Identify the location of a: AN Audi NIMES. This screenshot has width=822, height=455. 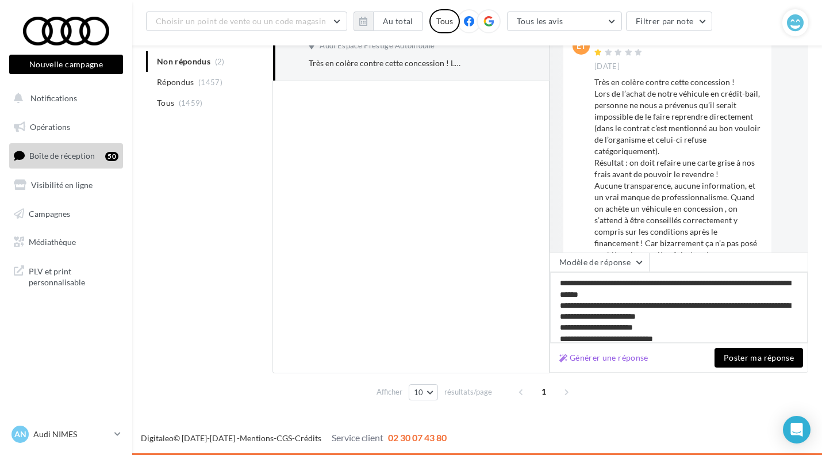
(66, 434).